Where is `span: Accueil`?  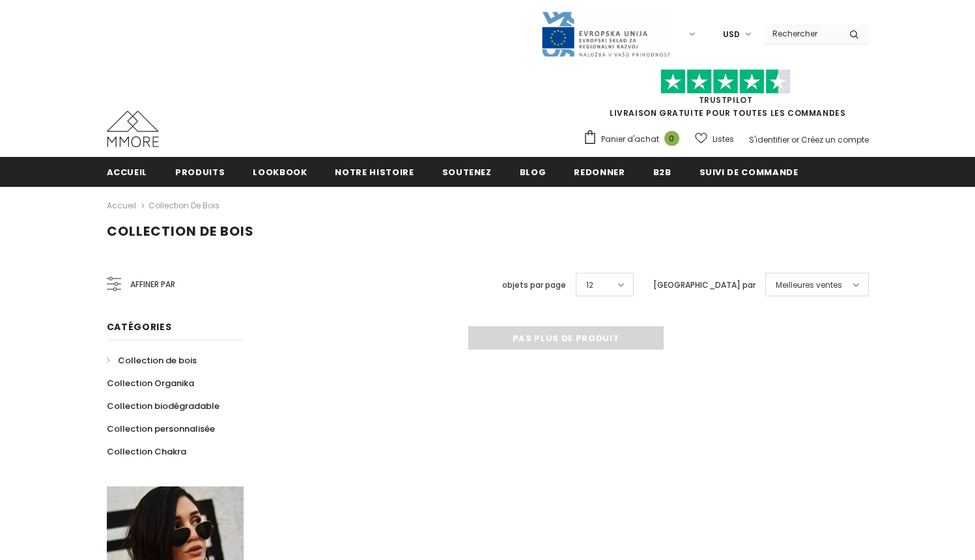
span: Accueil is located at coordinates (127, 172).